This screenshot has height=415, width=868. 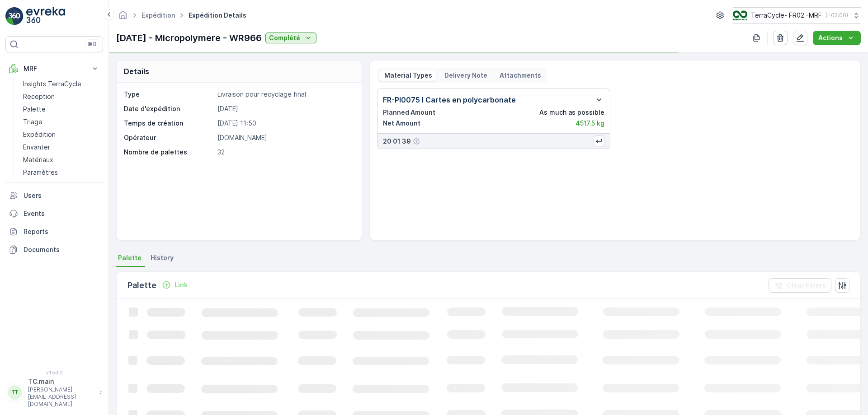 What do you see at coordinates (402, 124) in the screenshot?
I see `p: Net Amount` at bounding box center [402, 124].